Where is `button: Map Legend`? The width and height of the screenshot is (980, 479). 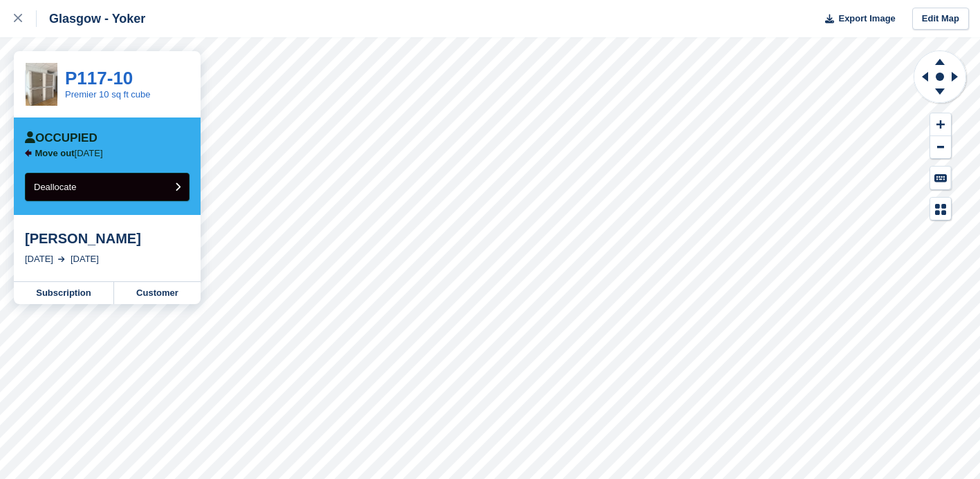 button: Map Legend is located at coordinates (940, 209).